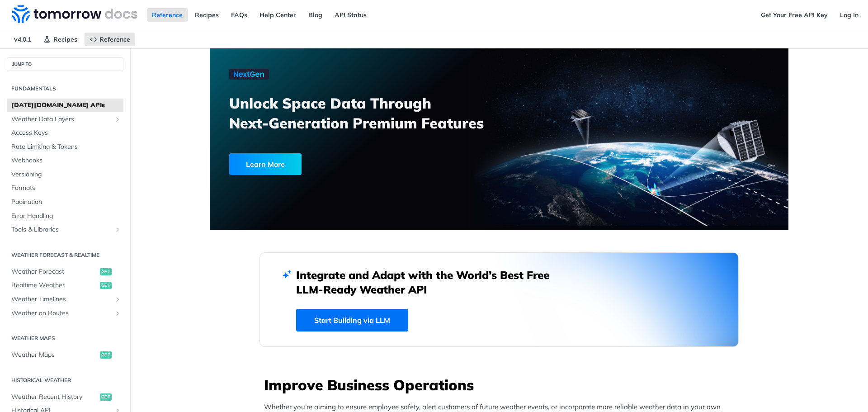 This screenshot has width=868, height=412. What do you see at coordinates (351, 15) in the screenshot?
I see `a: API Status` at bounding box center [351, 15].